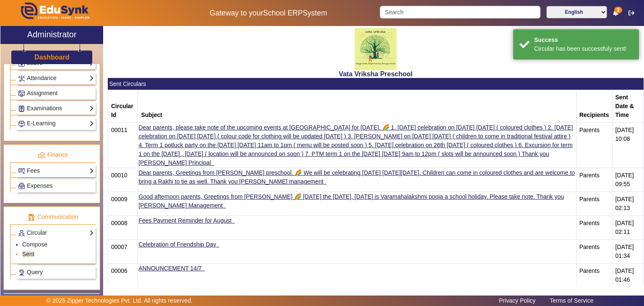  Describe the element at coordinates (52, 34) in the screenshot. I see `h2: Administrator` at that location.